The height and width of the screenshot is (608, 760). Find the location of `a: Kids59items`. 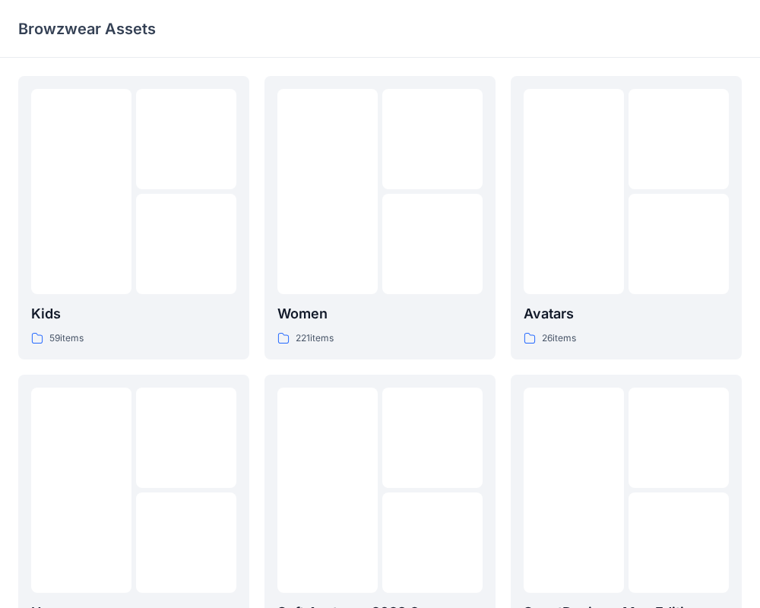

a: Kids59items is located at coordinates (134, 217).